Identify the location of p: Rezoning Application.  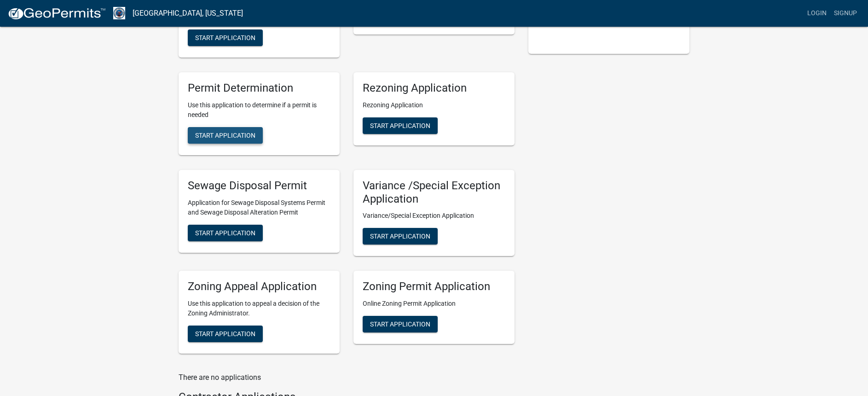
(434, 105).